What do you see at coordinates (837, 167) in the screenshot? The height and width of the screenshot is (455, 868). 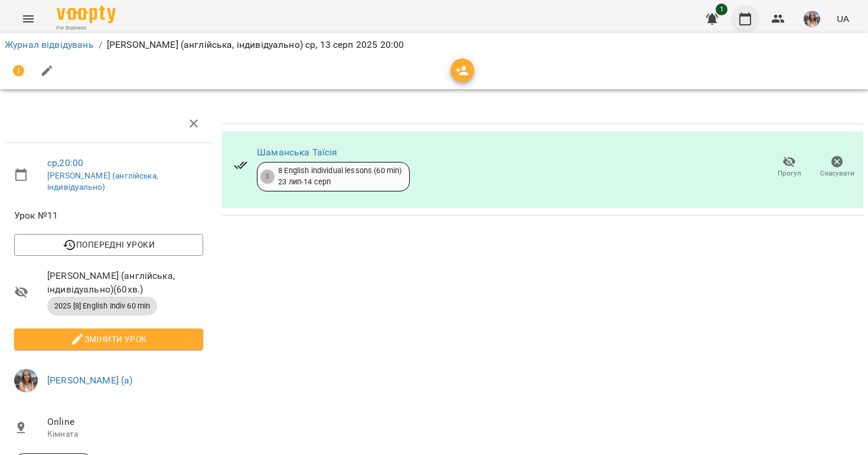 I see `button: Скасувати` at bounding box center [837, 167].